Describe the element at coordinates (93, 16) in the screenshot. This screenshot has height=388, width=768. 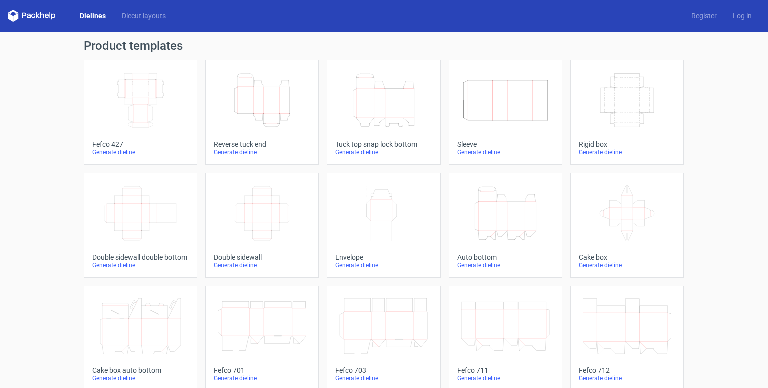
I see `a: Dielines` at that location.